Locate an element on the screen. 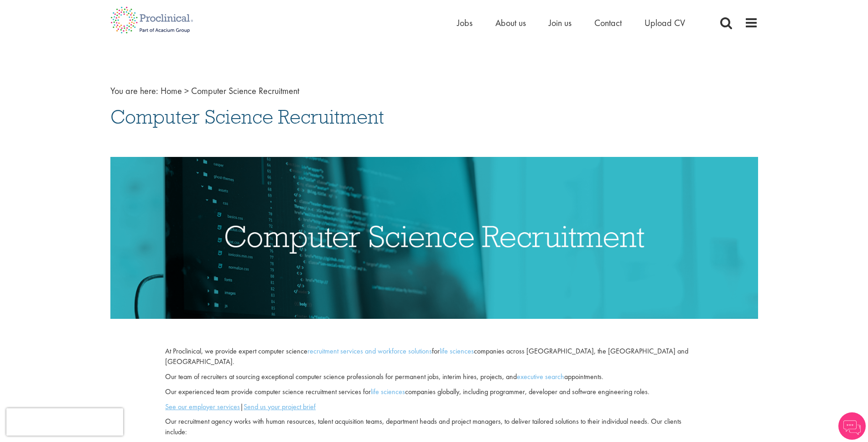 The image size is (868, 442). span: Join us is located at coordinates (560, 23).